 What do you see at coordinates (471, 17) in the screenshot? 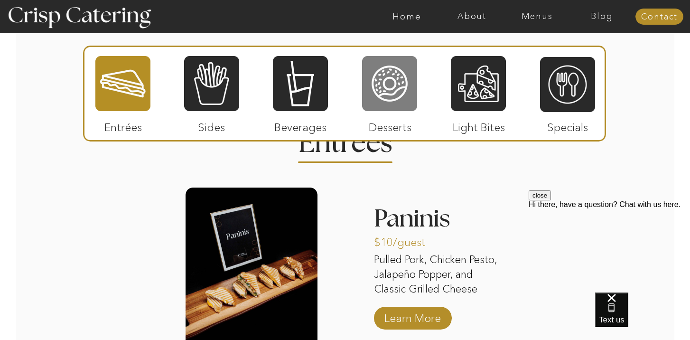
I see `nav: About` at bounding box center [471, 17].